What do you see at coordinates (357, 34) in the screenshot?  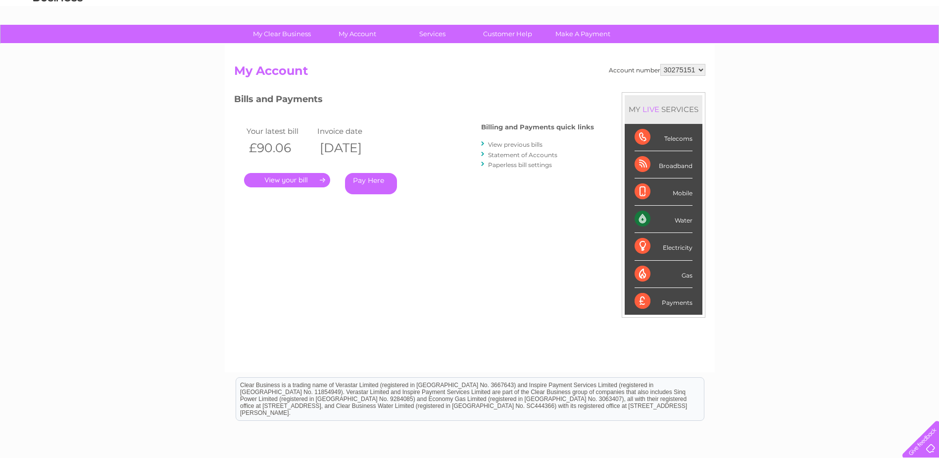 I see `a: My Account` at bounding box center [357, 34].